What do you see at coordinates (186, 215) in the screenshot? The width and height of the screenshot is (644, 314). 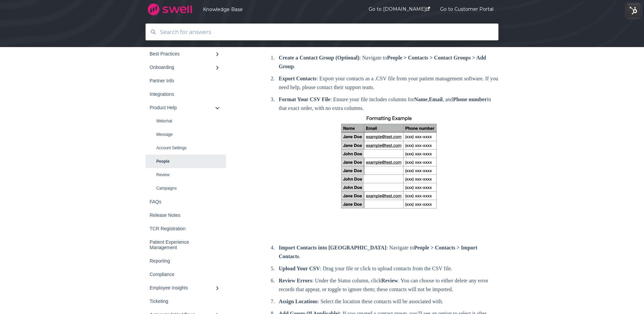 I see `a: Release Notes` at bounding box center [186, 215].